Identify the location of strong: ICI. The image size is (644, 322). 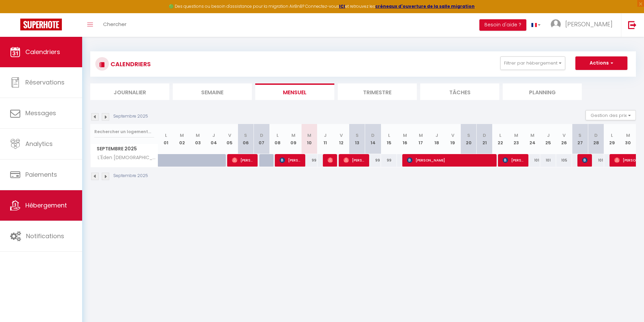
(342, 6).